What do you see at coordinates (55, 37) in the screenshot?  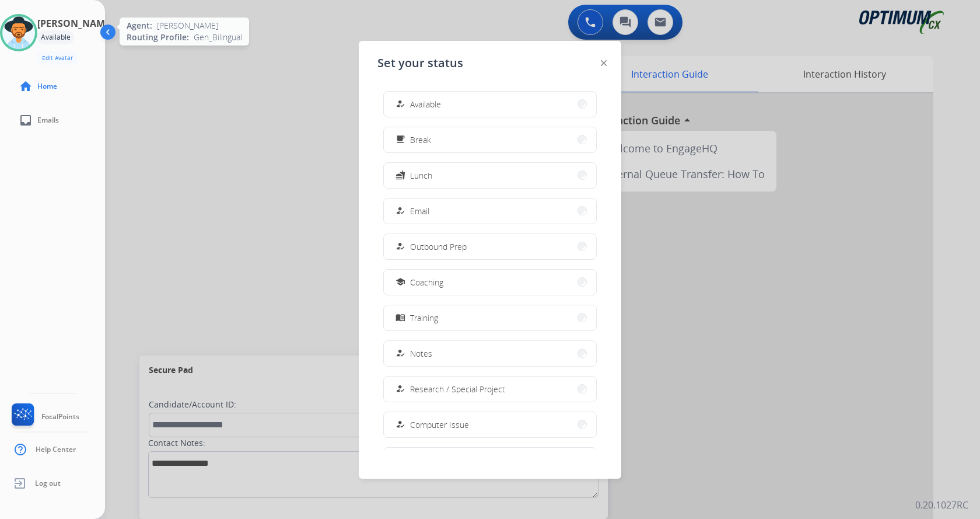 I see `div: Available` at bounding box center [55, 37].